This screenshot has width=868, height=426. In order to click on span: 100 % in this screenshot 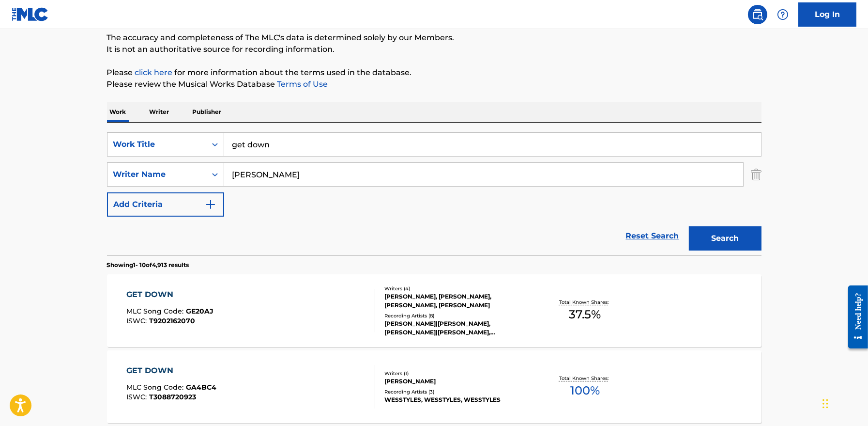, I will do `click(585, 391)`.